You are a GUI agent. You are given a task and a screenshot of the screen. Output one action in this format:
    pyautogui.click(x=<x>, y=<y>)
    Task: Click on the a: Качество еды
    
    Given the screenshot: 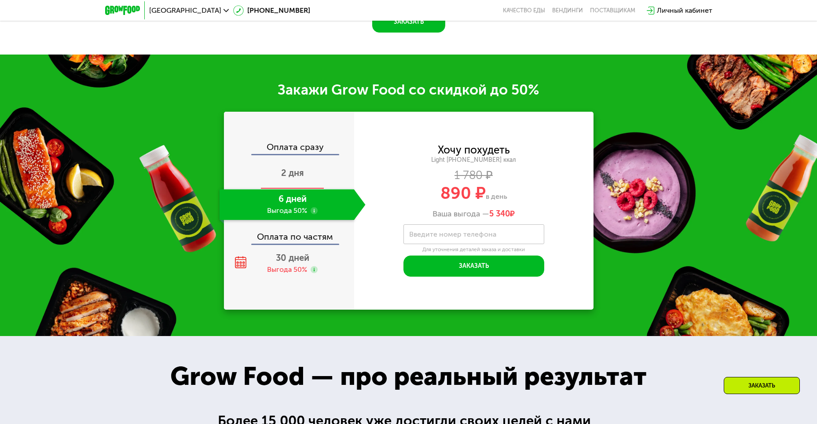 What is the action you would take?
    pyautogui.click(x=524, y=11)
    